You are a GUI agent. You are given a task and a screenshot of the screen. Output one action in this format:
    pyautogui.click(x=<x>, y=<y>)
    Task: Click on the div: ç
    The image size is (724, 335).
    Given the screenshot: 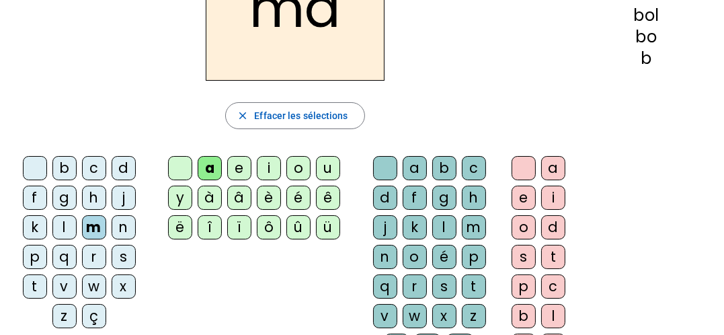 What is the action you would take?
    pyautogui.click(x=94, y=316)
    